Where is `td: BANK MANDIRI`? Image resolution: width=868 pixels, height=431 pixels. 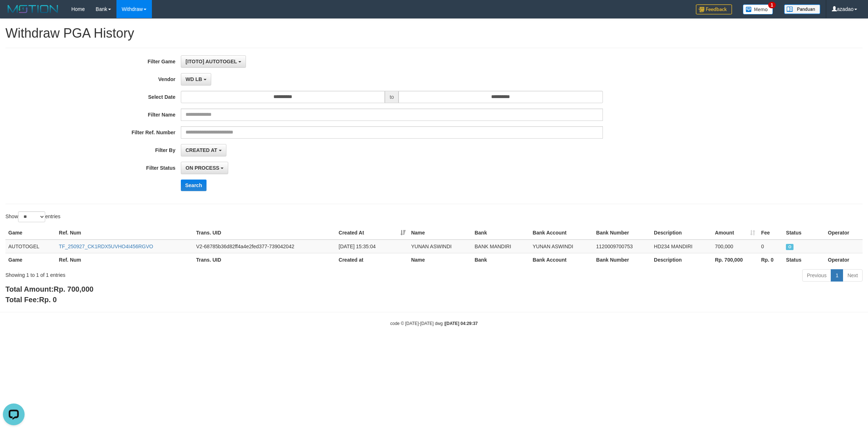 td: BANK MANDIRI is located at coordinates (500, 247).